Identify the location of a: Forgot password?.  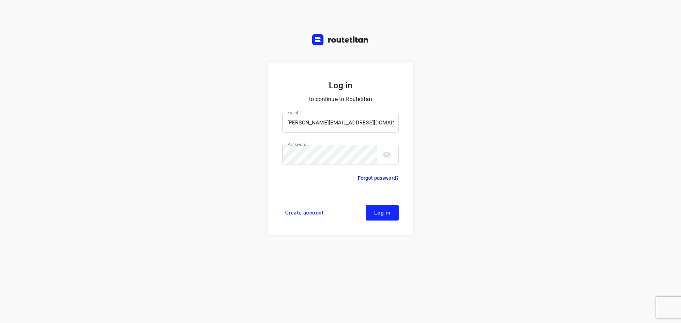
(378, 178).